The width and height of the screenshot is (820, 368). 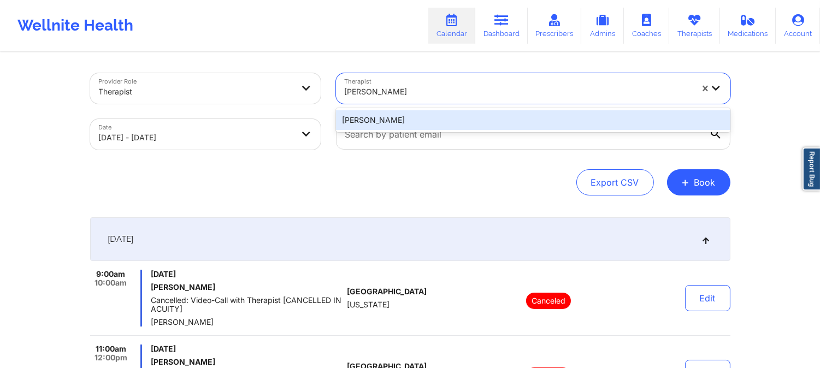 What do you see at coordinates (533, 134) in the screenshot?
I see `input: Search by patient email` at bounding box center [533, 134].